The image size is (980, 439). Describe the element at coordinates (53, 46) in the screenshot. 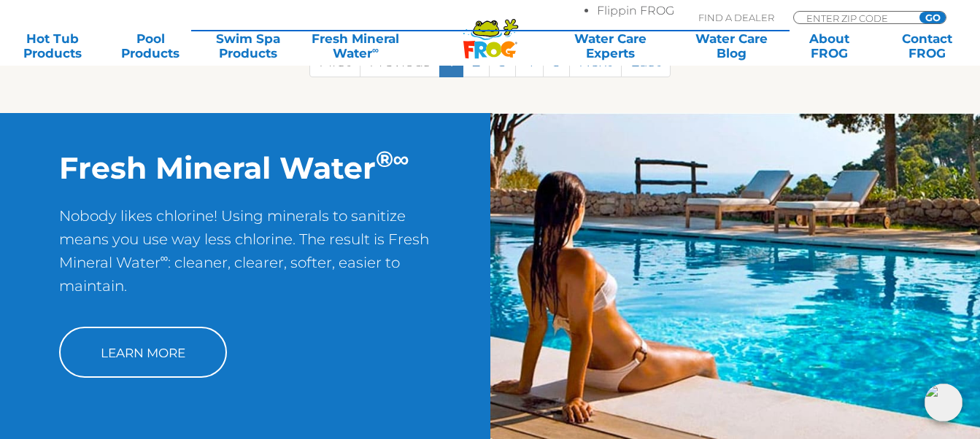

I see `a: Hot TubProducts` at that location.